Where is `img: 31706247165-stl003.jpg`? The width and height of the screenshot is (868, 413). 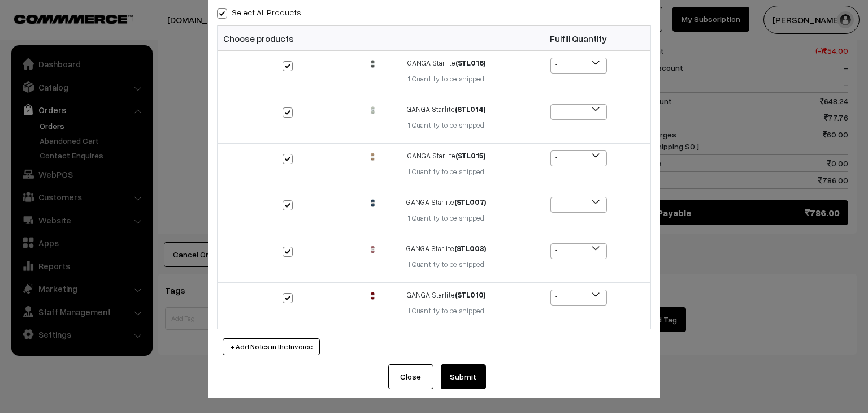
img: 31706247165-stl003.jpg is located at coordinates (372, 248).